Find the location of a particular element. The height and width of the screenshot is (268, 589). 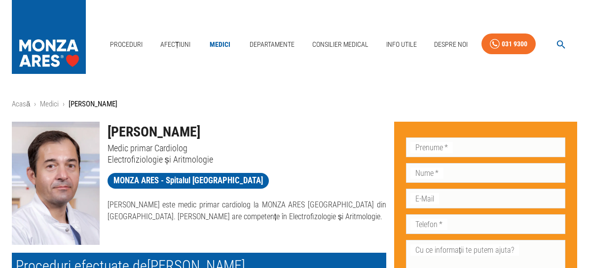

p: Electrofiziologie și Aritmologie is located at coordinates (247, 159).